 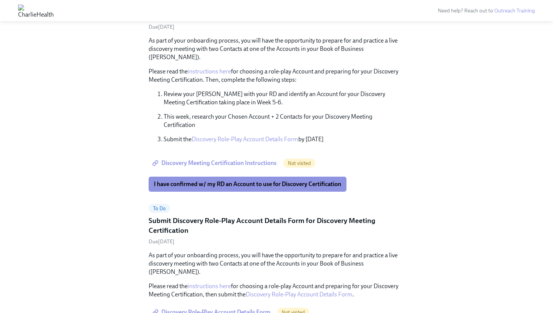 What do you see at coordinates (276, 225) in the screenshot?
I see `h5: Submit Discovery Role-Play Account Details Form for Discovery Meeting Certification` at bounding box center [276, 225].